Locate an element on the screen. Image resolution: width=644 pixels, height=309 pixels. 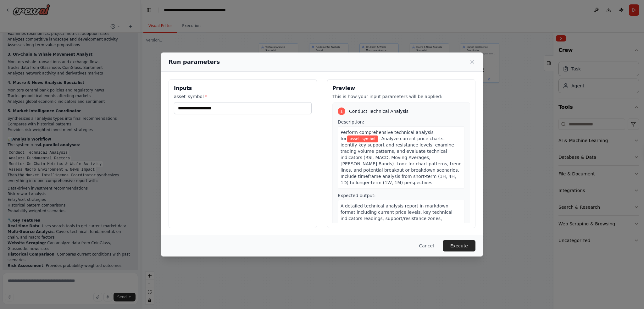
span: Expected output: is located at coordinates (357, 196).